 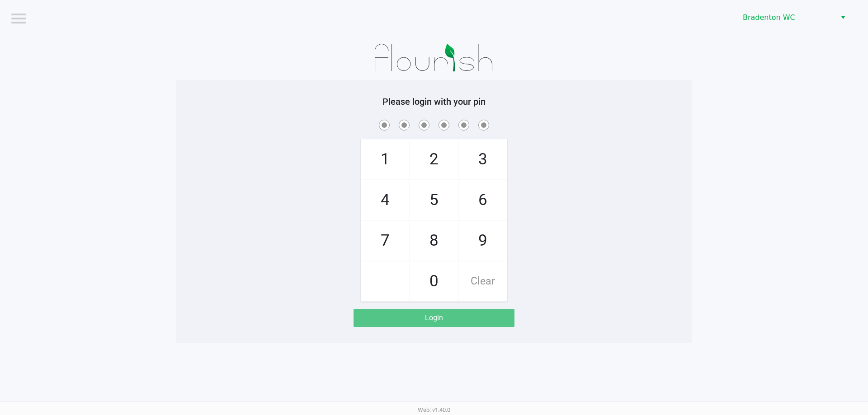 What do you see at coordinates (483, 241) in the screenshot?
I see `span: 9` at bounding box center [483, 241].